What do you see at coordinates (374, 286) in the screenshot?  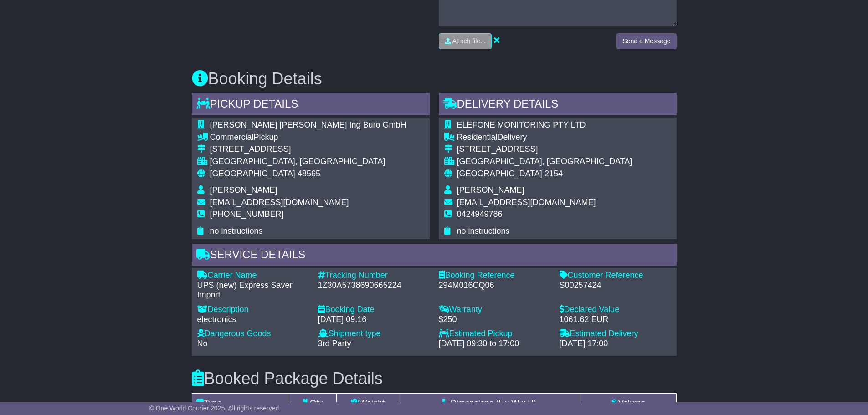 I see `div: 1Z30A5738690665224` at bounding box center [374, 286].